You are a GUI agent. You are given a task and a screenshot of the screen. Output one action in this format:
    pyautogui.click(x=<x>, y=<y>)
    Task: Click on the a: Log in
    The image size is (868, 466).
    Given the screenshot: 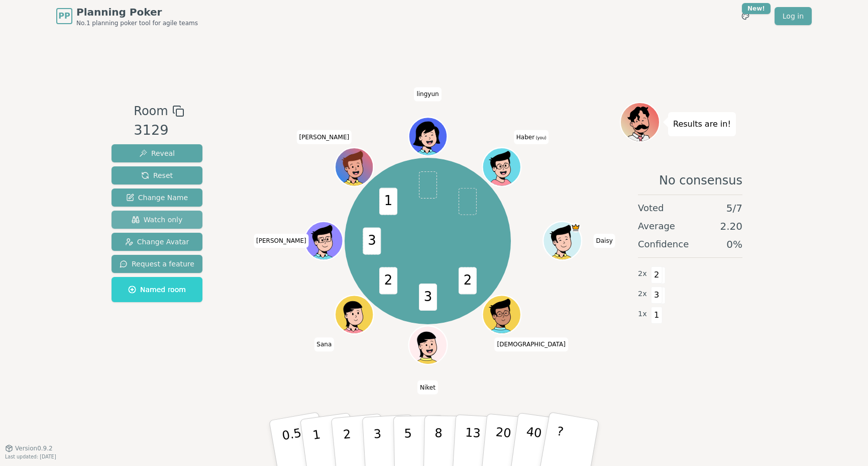 What is the action you would take?
    pyautogui.click(x=793, y=16)
    